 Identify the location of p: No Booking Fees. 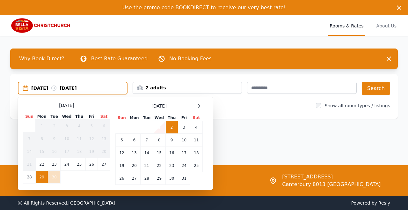
(190, 59).